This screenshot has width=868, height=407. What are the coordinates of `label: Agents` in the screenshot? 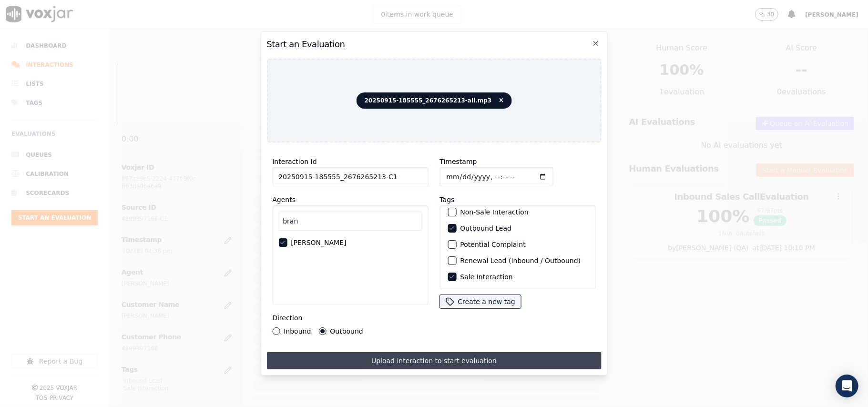 It's located at (283, 200).